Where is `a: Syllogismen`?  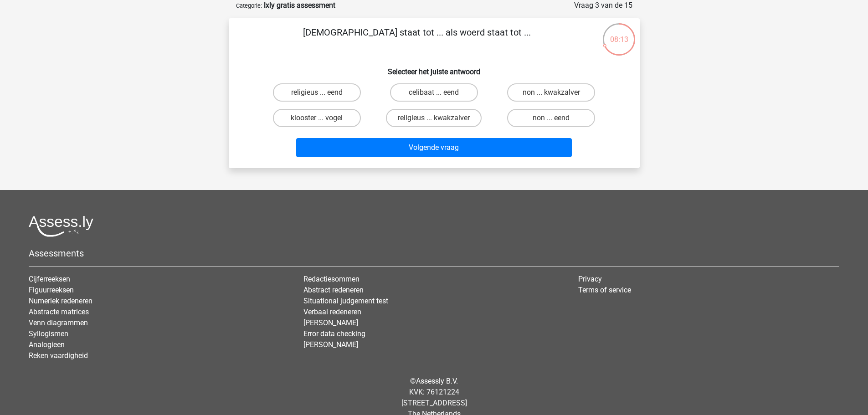 a: Syllogismen is located at coordinates (48, 334).